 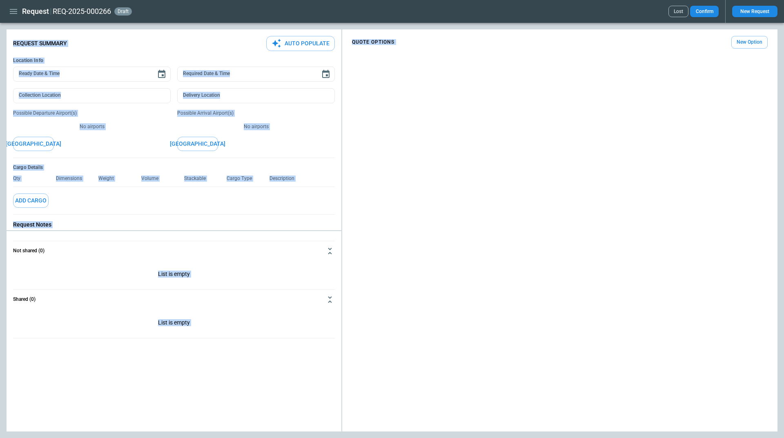 What do you see at coordinates (243, 179) in the screenshot?
I see `p: Cargo Type` at bounding box center [243, 179].